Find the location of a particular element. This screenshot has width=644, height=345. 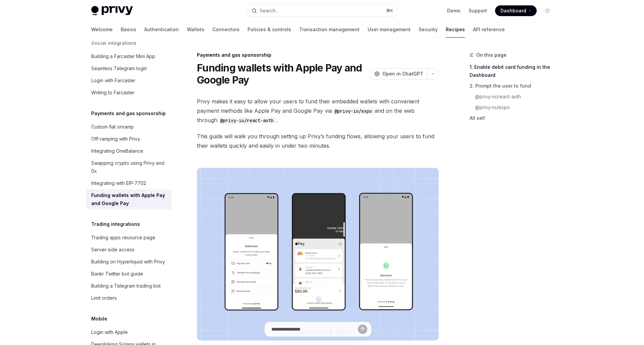

a: Limit orders is located at coordinates (129, 298).